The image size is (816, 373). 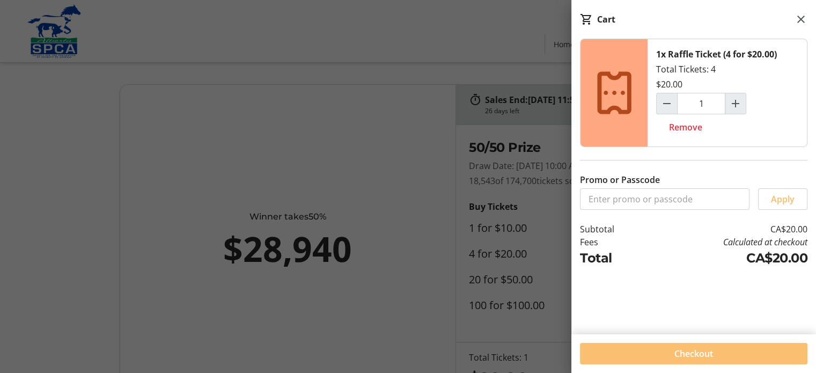 What do you see at coordinates (735, 104) in the screenshot?
I see `button: Increment by one` at bounding box center [735, 104].